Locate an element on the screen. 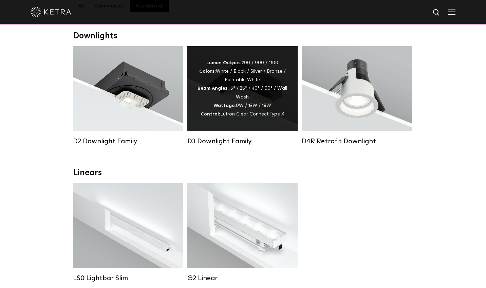 Image resolution: width=486 pixels, height=288 pixels. div: D4R Retrofit Downlight is located at coordinates (357, 141).